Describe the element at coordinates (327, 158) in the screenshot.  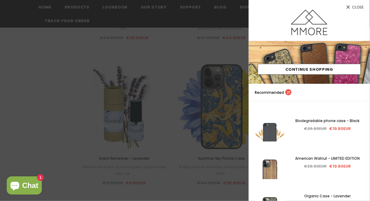
I see `span: American Walnut - LIMITED EDITION` at that location.